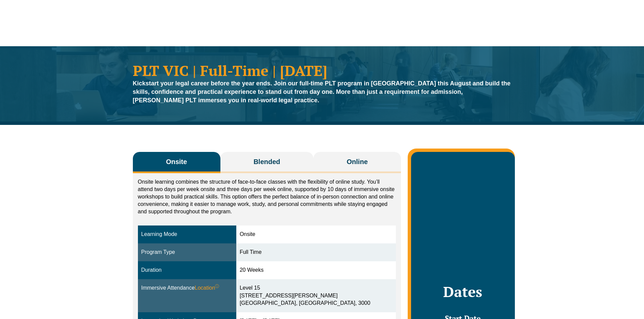  Describe the element at coordinates (267, 197) in the screenshot. I see `p: Onsite learning combines the structure of face-to-face classes with the flexibility of online stu...` at that location.